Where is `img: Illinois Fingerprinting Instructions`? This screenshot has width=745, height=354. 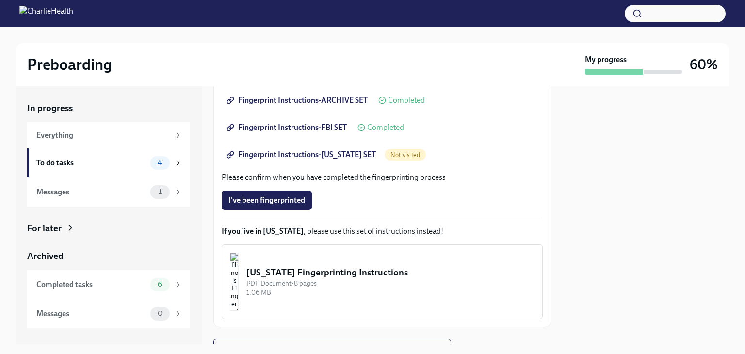 img: Illinois Fingerprinting Instructions is located at coordinates (234, 282).